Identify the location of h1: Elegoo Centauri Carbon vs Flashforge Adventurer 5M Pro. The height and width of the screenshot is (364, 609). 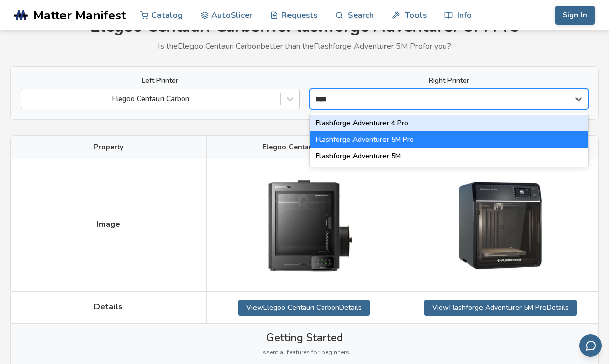
(304, 27).